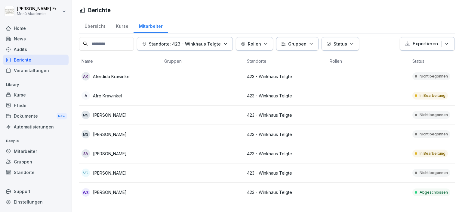 The image size is (462, 212). I want to click on div: Veranstaltungen, so click(36, 70).